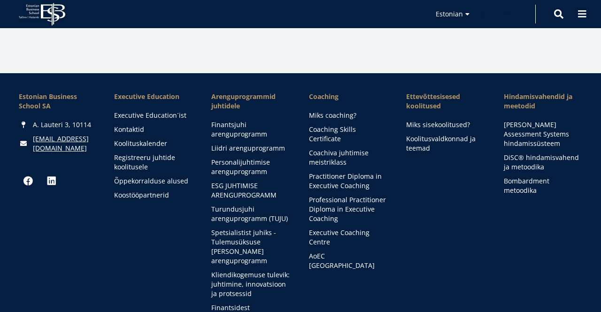 The width and height of the screenshot is (601, 312). Describe the element at coordinates (543, 101) in the screenshot. I see `a: Hindamisvahendid ja meetodid` at that location.